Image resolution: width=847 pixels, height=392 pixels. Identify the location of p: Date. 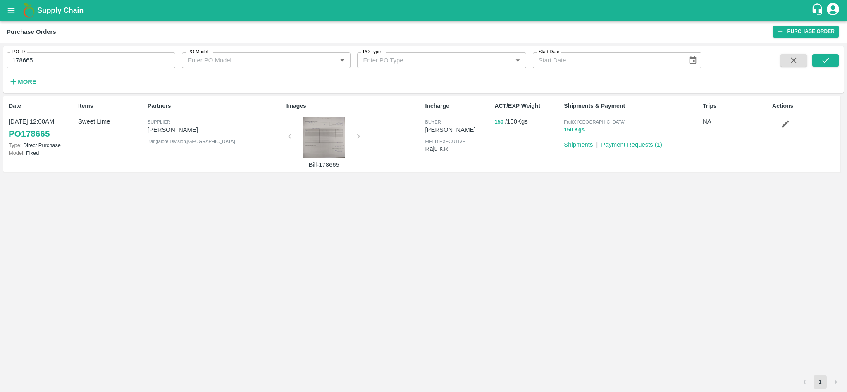
(42, 106).